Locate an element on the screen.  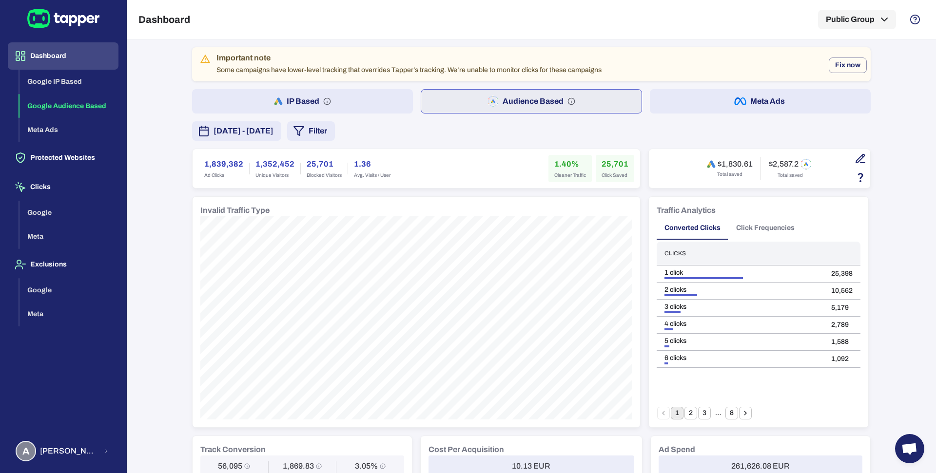
td: 5,179 is located at coordinates (842, 308).